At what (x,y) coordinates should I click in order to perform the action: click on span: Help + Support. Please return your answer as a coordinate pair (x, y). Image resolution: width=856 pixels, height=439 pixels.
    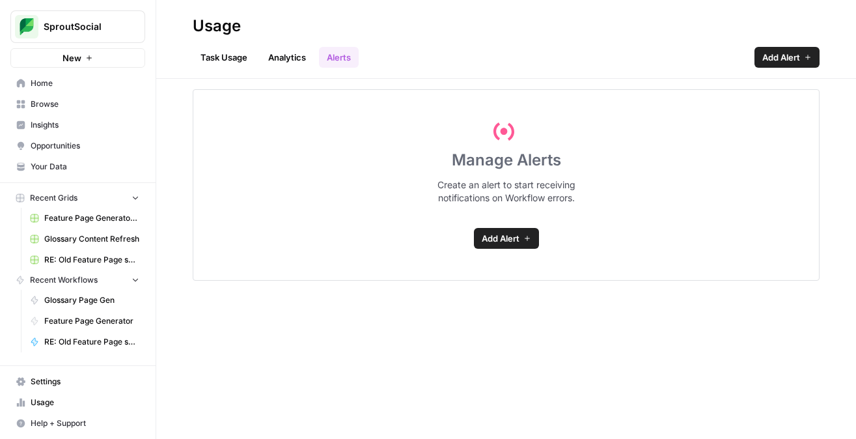
    Looking at the image, I should click on (85, 423).